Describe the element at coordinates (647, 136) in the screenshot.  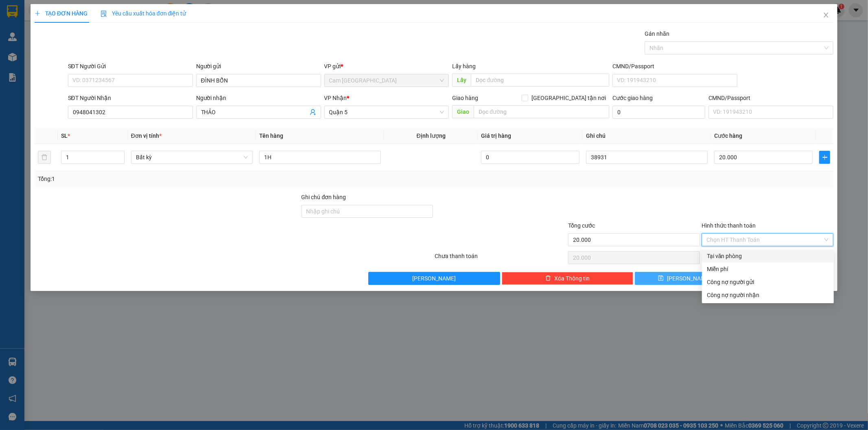
I see `th: Ghi chú` at that location.